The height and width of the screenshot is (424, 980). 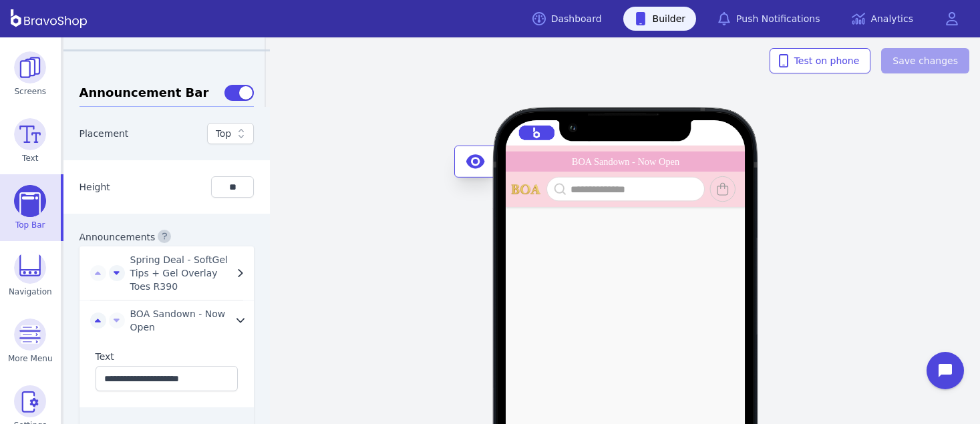 What do you see at coordinates (49, 19) in the screenshot?
I see `img: BravoShop` at bounding box center [49, 19].